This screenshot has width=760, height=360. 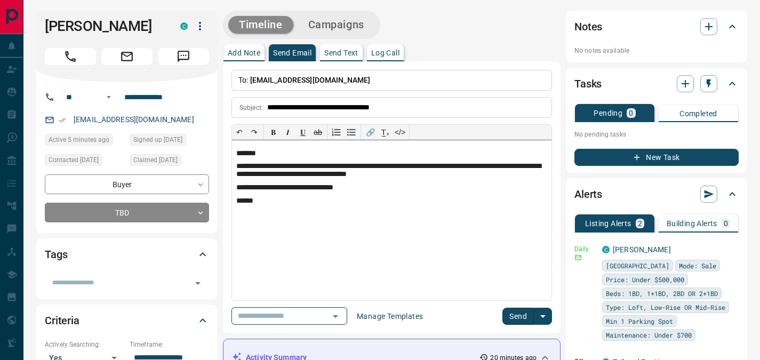 What do you see at coordinates (649, 335) in the screenshot?
I see `span: Maintenance: Under $700` at bounding box center [649, 335].